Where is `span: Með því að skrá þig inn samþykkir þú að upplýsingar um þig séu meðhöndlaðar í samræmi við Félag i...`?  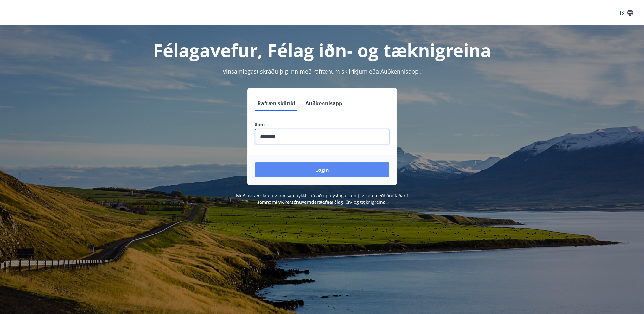 span: Með því að skrá þig inn samþykkir þú að upplýsingar um þig séu meðhöndlaðar í samræmi við Félag i... is located at coordinates (322, 198).